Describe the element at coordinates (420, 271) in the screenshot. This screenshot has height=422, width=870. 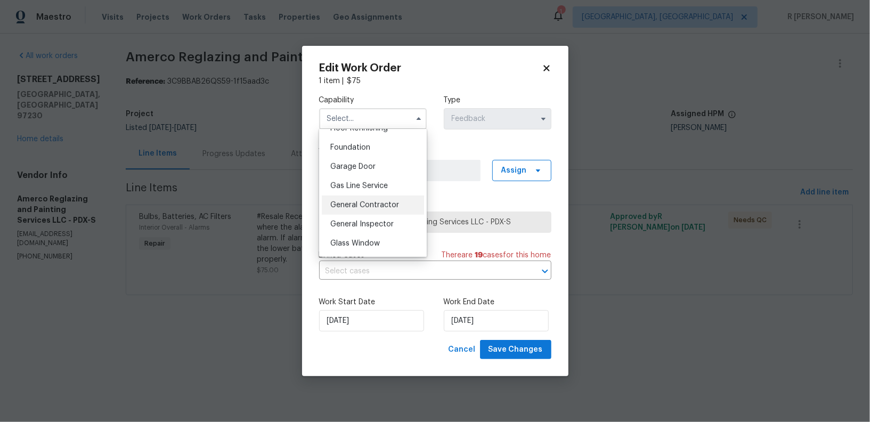
I see `input: Select cases` at that location.